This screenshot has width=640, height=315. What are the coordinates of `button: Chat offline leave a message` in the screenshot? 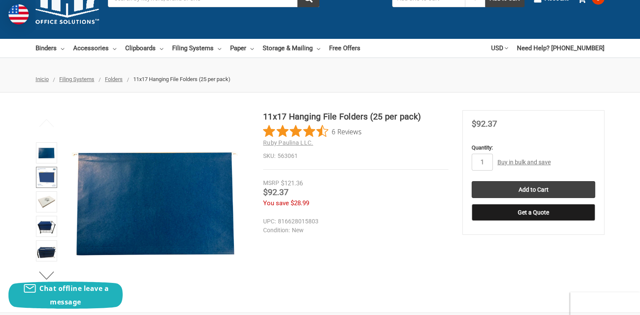 It's located at (66, 296).